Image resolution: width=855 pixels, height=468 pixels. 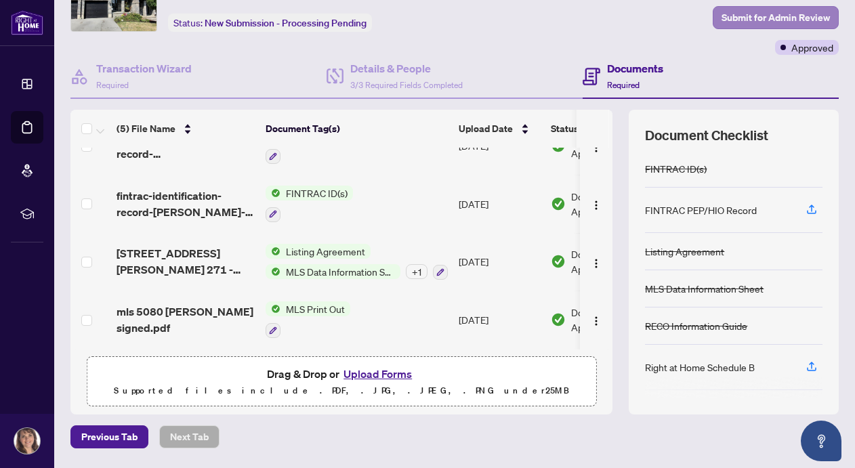 What do you see at coordinates (189, 437) in the screenshot?
I see `button: Next Tab` at bounding box center [189, 437].